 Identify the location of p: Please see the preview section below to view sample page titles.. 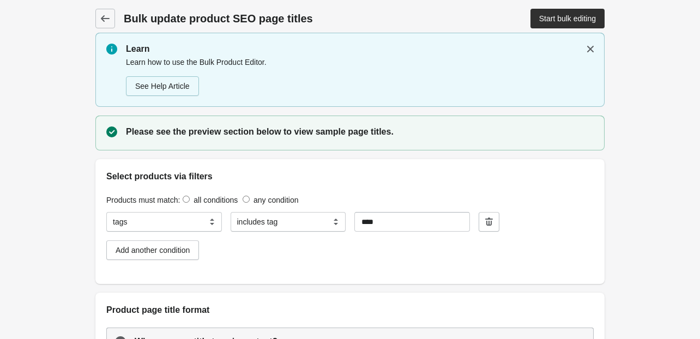
(360, 132).